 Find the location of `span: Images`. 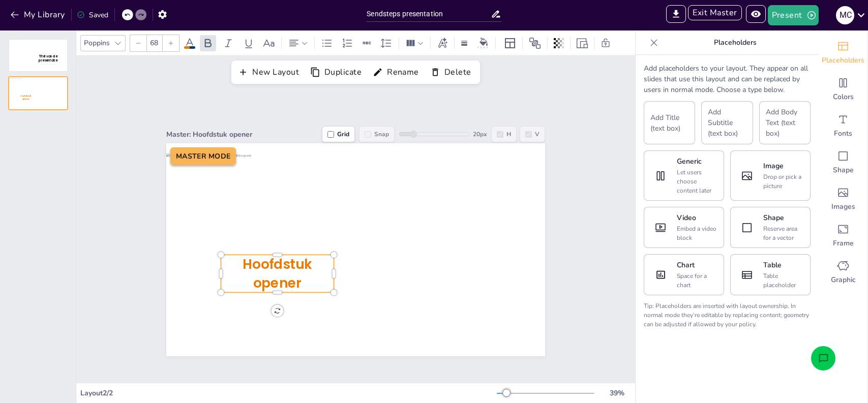

span: Images is located at coordinates (843, 207).